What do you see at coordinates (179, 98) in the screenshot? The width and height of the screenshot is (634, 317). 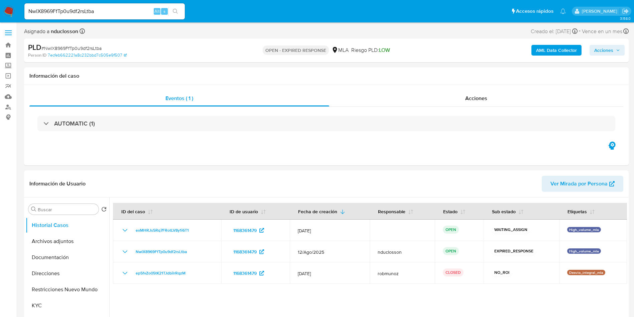 I see `span: Eventos ( 1 )` at bounding box center [179, 98].